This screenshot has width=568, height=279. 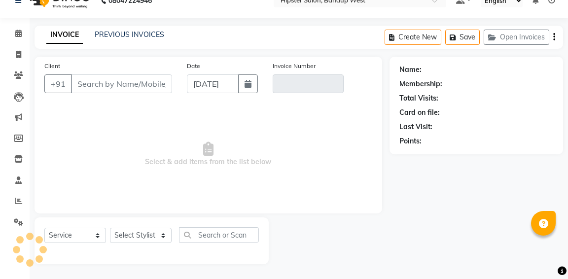 I want to click on input: Search or Scan, so click(x=219, y=235).